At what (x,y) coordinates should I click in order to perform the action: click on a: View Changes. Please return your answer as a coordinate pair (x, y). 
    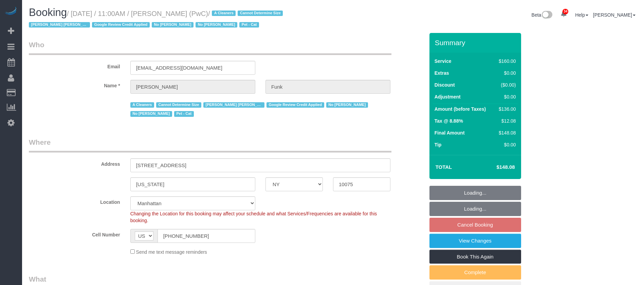
    Looking at the image, I should click on (476, 241).